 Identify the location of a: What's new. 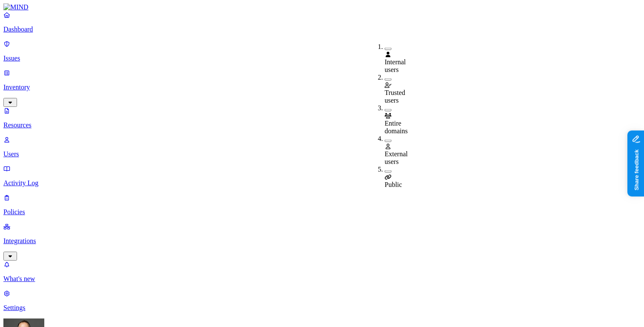
(322, 272).